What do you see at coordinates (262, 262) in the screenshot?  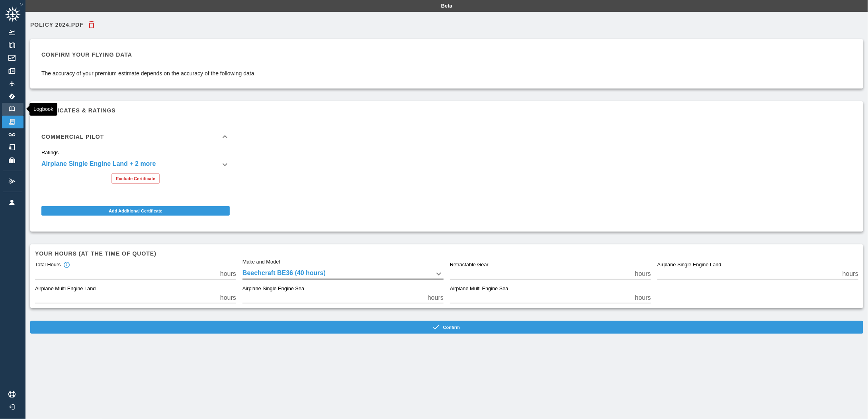 I see `label: Make and Model` at bounding box center [262, 262].